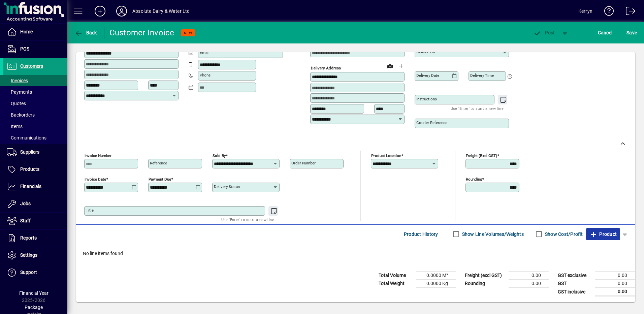  I want to click on span: Product History, so click(421, 234).